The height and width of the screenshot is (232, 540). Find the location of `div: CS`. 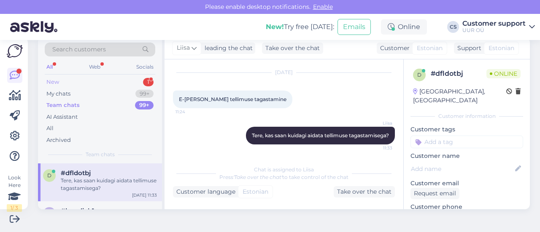

div: CS is located at coordinates (453, 27).